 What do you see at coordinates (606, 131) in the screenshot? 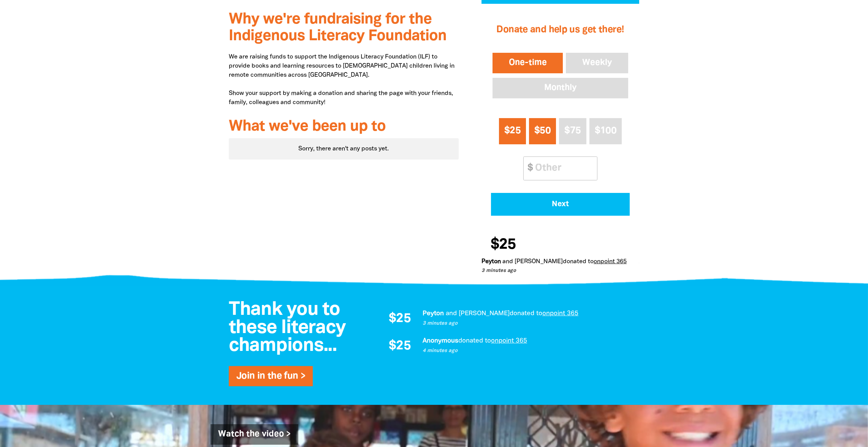
I see `button: $100` at bounding box center [606, 131].